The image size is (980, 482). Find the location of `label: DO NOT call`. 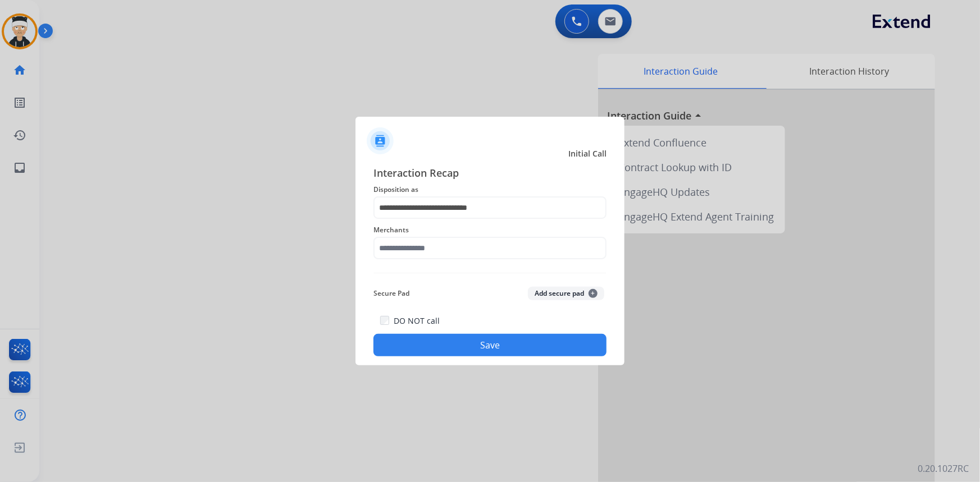

label: DO NOT call is located at coordinates (417, 321).